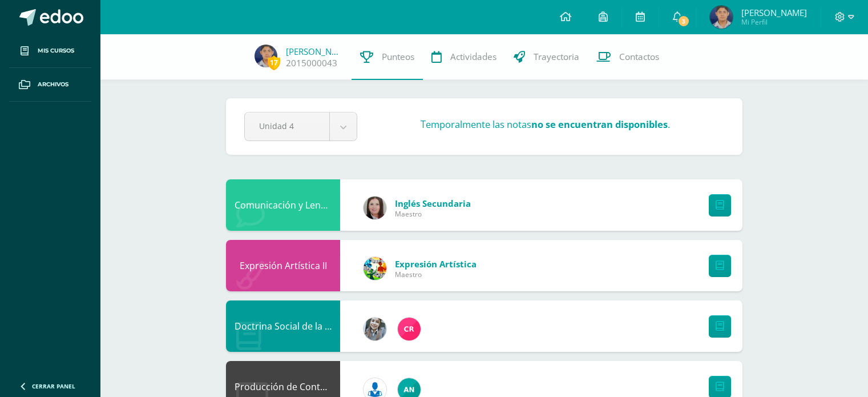  What do you see at coordinates (774, 22) in the screenshot?
I see `span: Mi Perfil` at bounding box center [774, 22].